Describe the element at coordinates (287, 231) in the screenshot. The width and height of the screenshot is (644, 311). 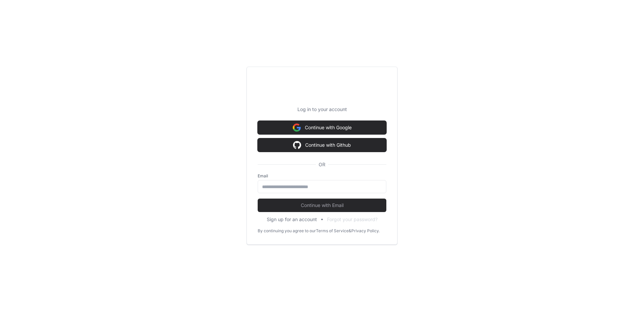
I see `div: By continuing you agree to our` at that location.